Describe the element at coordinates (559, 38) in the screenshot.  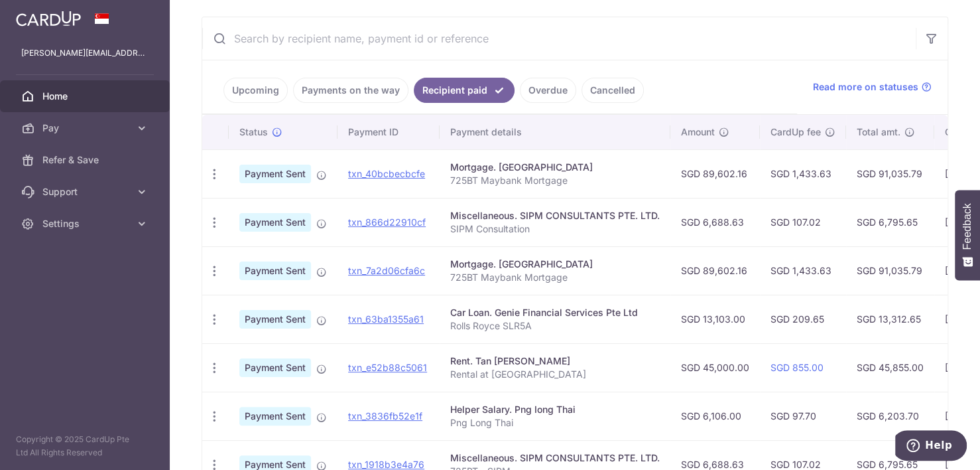
I see `input: Search by recipient name, payment id or reference` at that location.